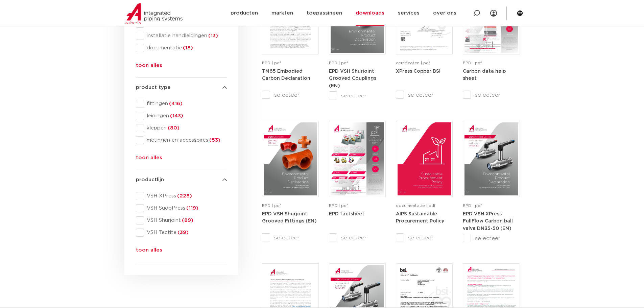  What do you see at coordinates (173, 128) in the screenshot?
I see `span: (80)` at bounding box center [173, 128].